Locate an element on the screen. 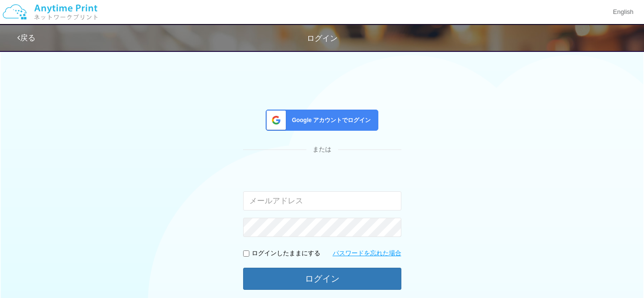 This screenshot has height=298, width=644. span: Google アカウントでログイン is located at coordinates (330, 120).